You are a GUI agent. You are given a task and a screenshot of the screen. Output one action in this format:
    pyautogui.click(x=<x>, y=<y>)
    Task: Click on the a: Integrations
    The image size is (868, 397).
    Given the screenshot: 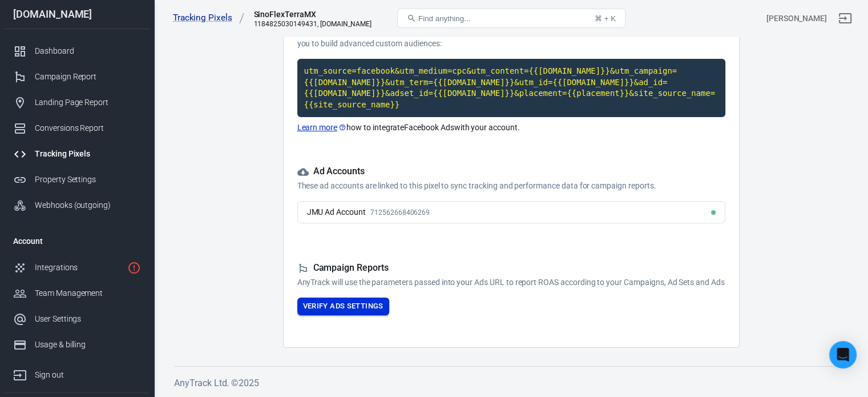 What is the action you would take?
    pyautogui.click(x=77, y=267)
    